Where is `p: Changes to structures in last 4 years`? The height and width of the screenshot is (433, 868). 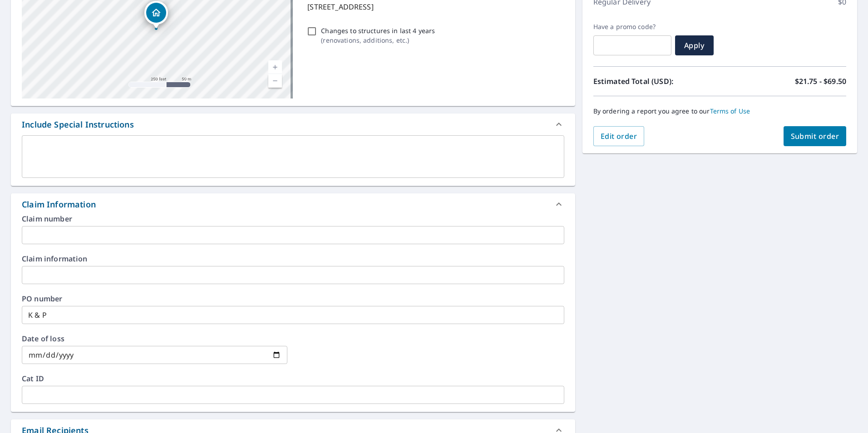
p: Changes to structures in last 4 years is located at coordinates (378, 31).